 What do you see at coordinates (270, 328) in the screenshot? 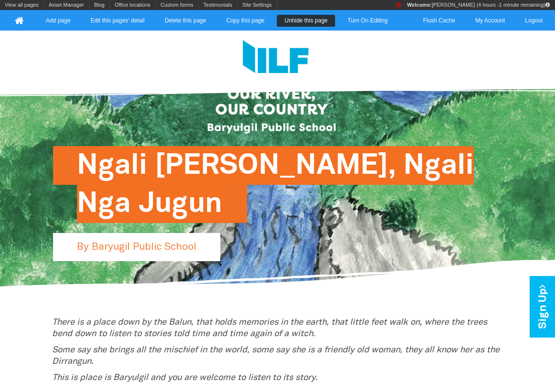
I see `i: There is a place down by the Balun, that holds memories in the earth, that little feet walk on, w...` at bounding box center [270, 328].